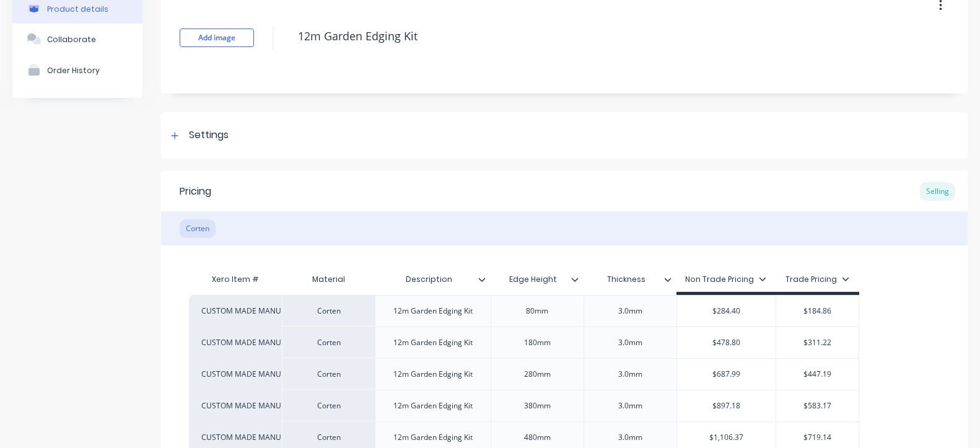  I want to click on textarea: 12m Garden Edging Kit, so click(600, 36).